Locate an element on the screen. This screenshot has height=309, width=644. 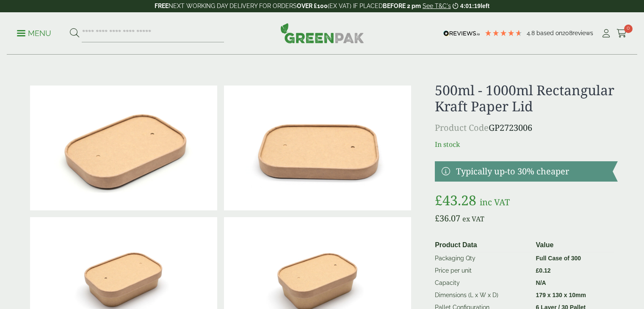
strong: 179 x 130 x 10mm is located at coordinates (561, 295).